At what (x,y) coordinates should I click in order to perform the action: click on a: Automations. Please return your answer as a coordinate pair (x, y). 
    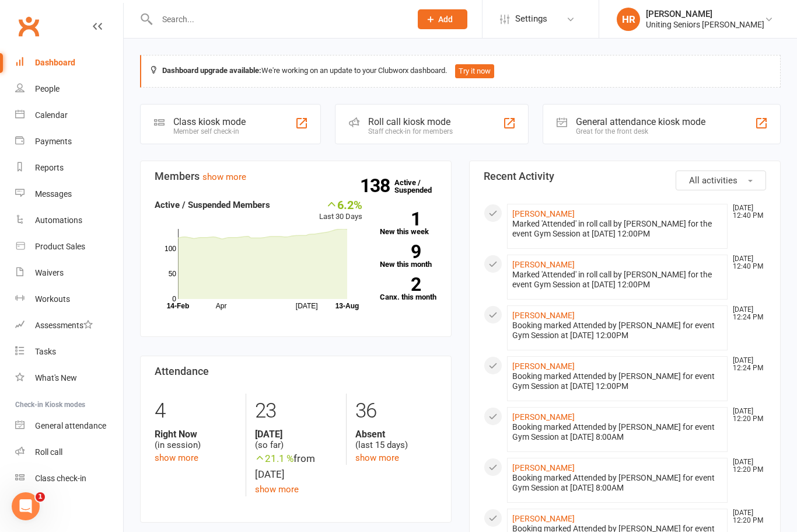
    Looking at the image, I should click on (69, 220).